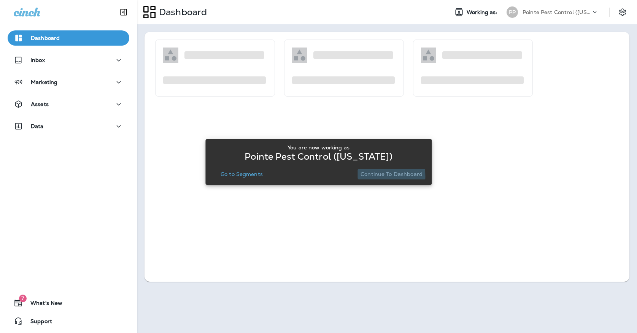 Image resolution: width=637 pixels, height=333 pixels. What do you see at coordinates (23, 299) in the screenshot?
I see `span: 7` at bounding box center [23, 299].